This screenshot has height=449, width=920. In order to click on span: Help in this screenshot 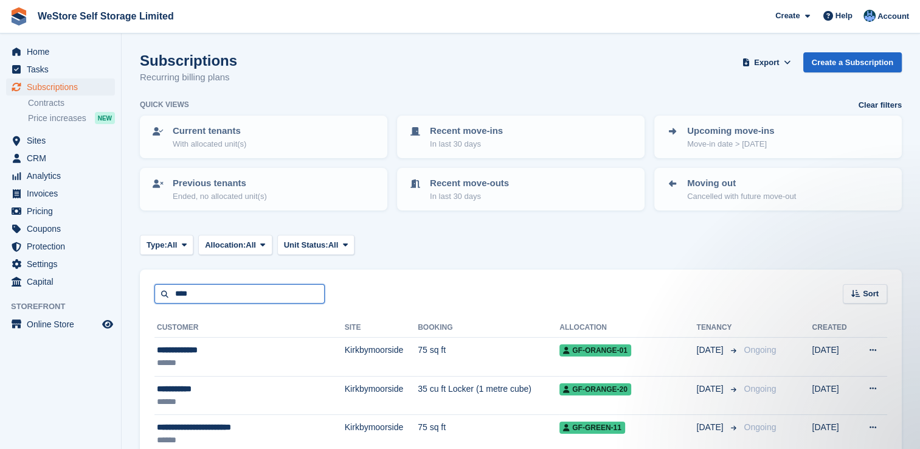, I will do `click(844, 16)`.